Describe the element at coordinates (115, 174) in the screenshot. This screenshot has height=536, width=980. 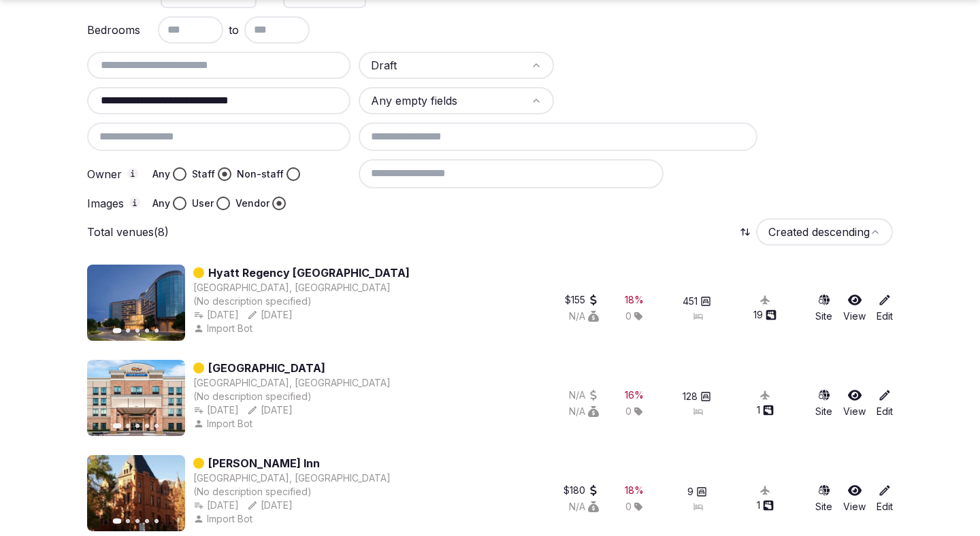
I see `label: Owner` at that location.